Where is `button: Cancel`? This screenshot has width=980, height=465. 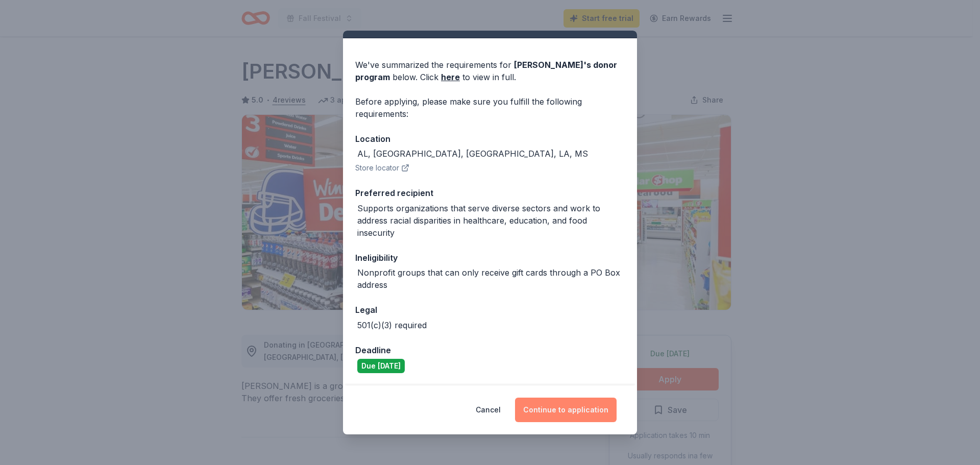 button: Cancel is located at coordinates (488, 410).